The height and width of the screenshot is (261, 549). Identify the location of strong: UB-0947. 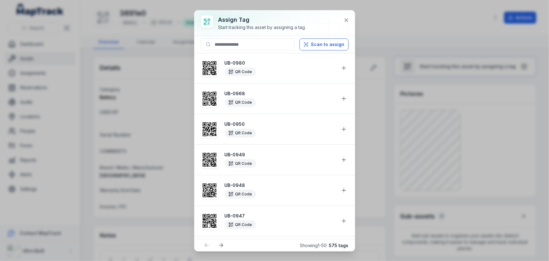
(280, 216).